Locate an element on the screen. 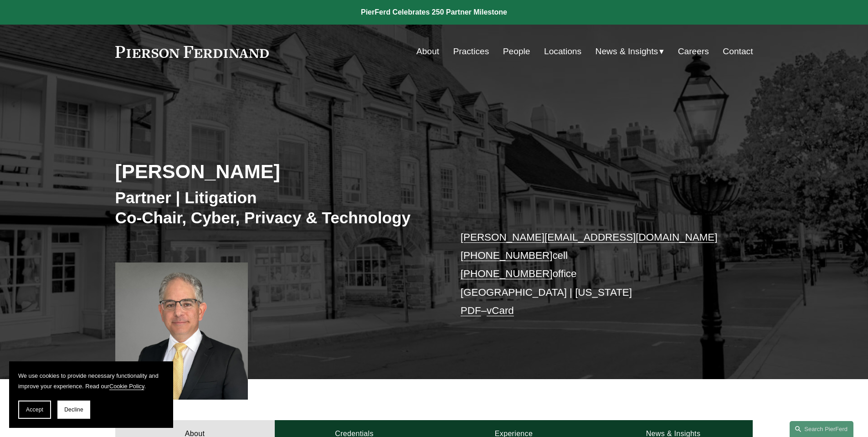 The height and width of the screenshot is (437, 868). button: Decline is located at coordinates (74, 410).